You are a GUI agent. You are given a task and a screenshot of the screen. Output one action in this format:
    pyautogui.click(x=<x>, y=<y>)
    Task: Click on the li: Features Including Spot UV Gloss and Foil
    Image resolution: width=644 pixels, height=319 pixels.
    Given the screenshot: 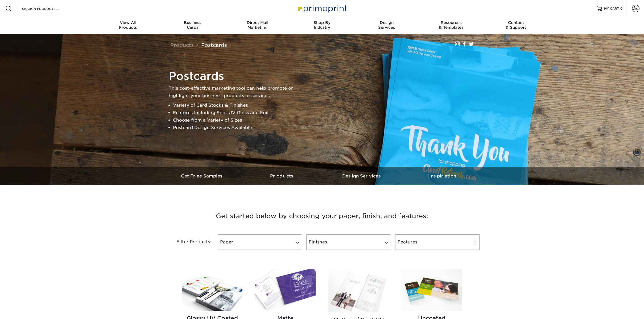 What is the action you would take?
    pyautogui.click(x=237, y=113)
    